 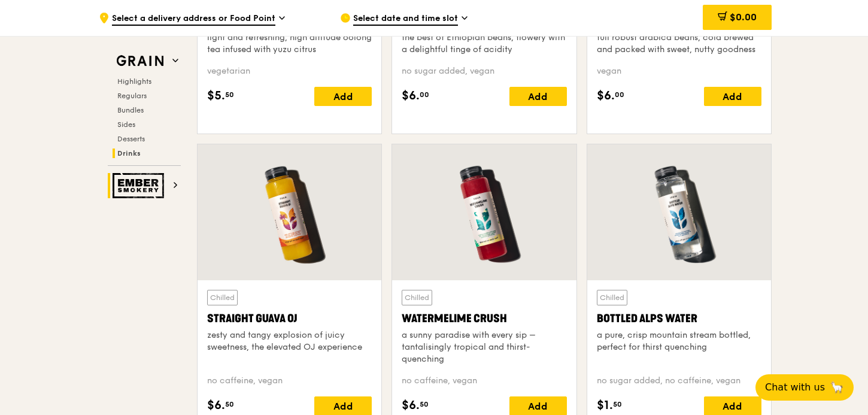 I want to click on div: a pure, crisp mountain stream bottled, perfect for thirst quenching, so click(x=679, y=341).